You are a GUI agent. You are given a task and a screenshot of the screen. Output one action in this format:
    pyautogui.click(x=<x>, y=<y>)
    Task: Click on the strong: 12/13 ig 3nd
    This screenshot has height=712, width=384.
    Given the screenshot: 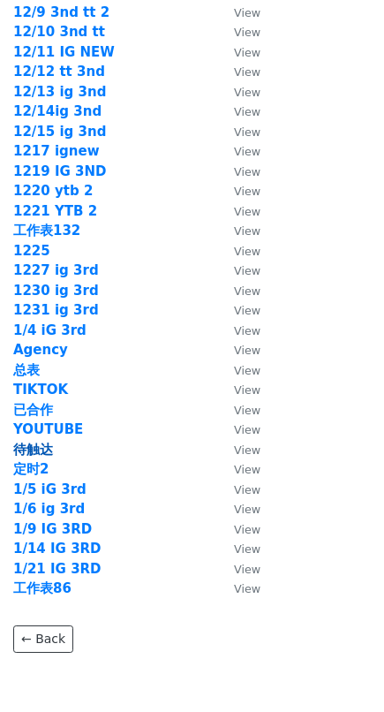 What is the action you would take?
    pyautogui.click(x=59, y=92)
    